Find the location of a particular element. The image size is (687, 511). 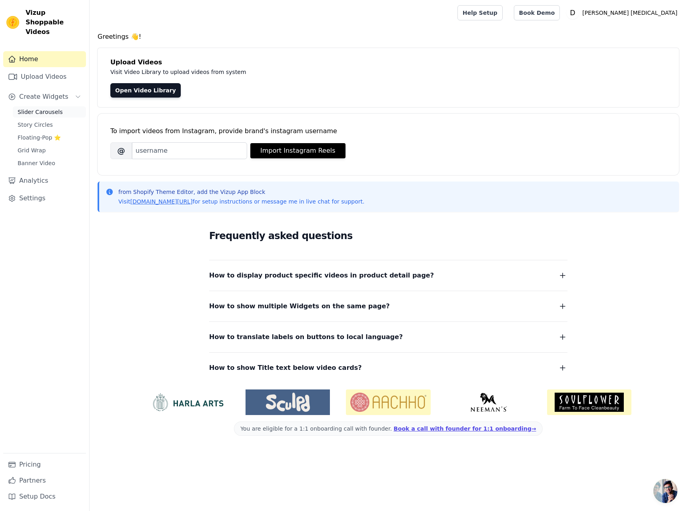

p: Visit for setup instructions or message me in live chat for support. is located at coordinates (241, 202).